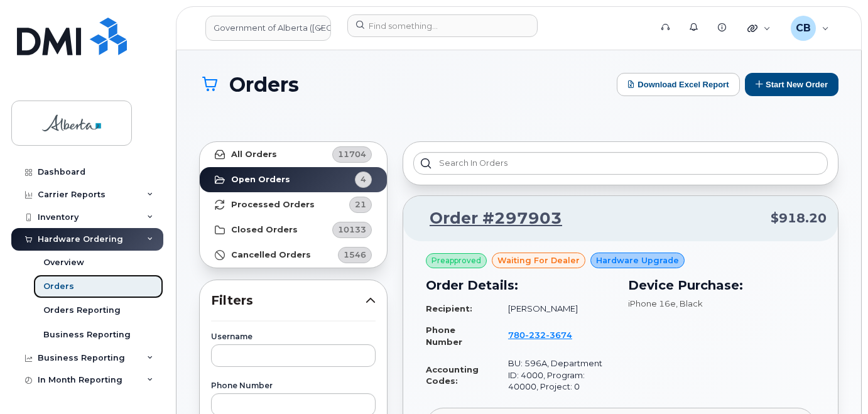 The height and width of the screenshot is (414, 868). I want to click on span: Hardware Upgrade, so click(637, 261).